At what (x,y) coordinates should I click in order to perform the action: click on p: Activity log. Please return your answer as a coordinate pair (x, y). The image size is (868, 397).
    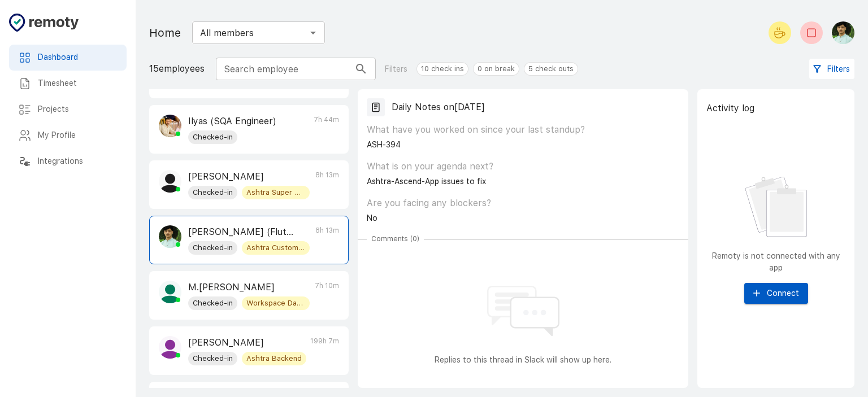
    Looking at the image, I should click on (730, 108).